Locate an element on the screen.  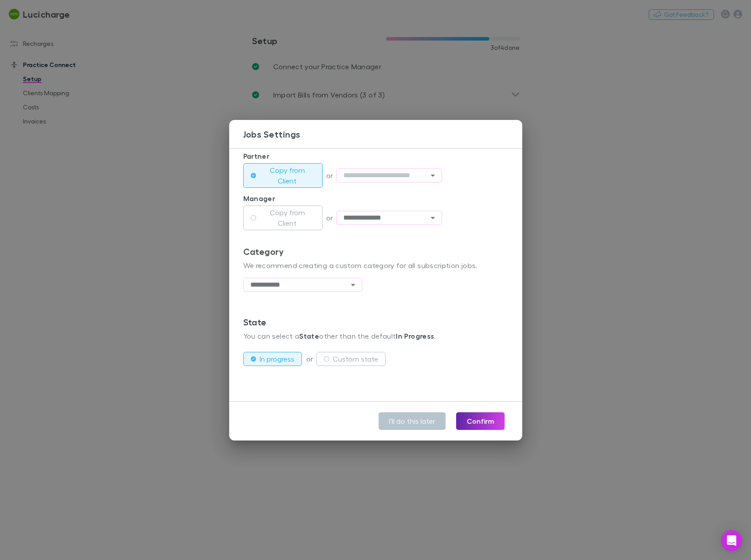
h3: State is located at coordinates (376, 322).